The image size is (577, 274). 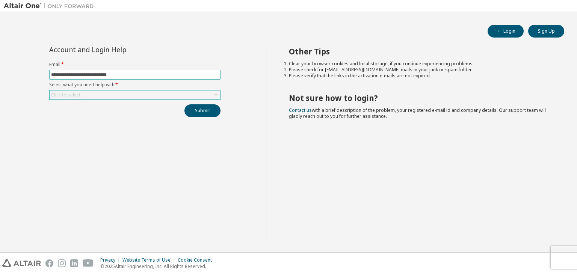 I want to click on li: Clear your browser cookies and local storage, if you continue experiencing problems., so click(x=420, y=64).